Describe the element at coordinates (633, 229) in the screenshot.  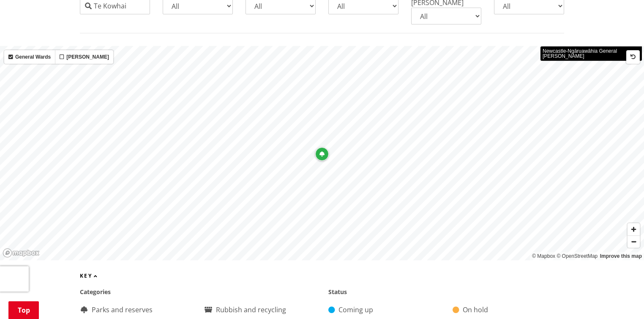
I see `span: Zoom in` at that location.